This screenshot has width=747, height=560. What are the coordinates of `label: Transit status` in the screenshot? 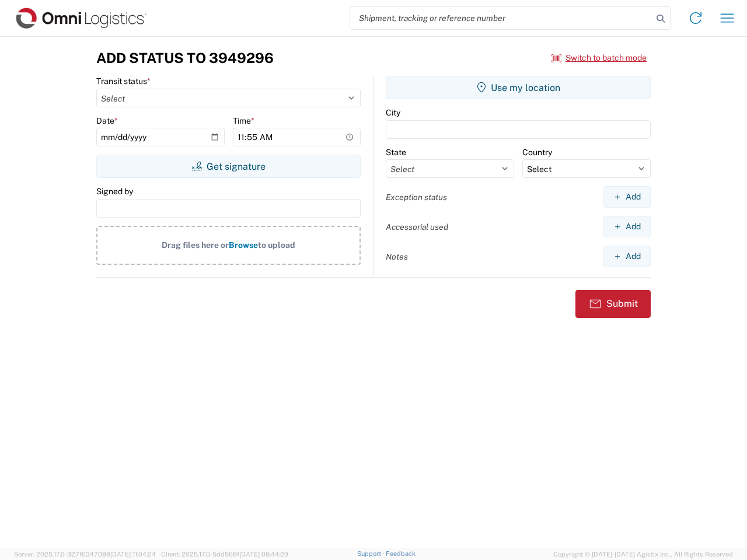 It's located at (123, 81).